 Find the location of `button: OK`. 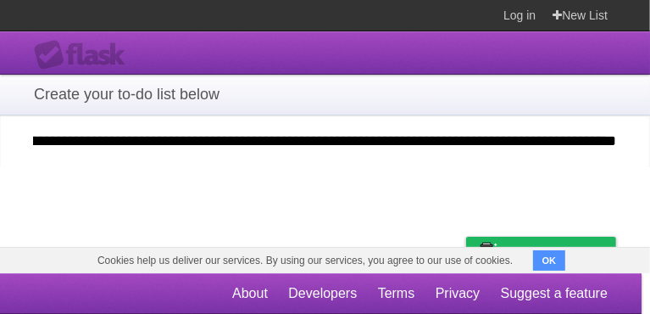

button: OK is located at coordinates (549, 260).